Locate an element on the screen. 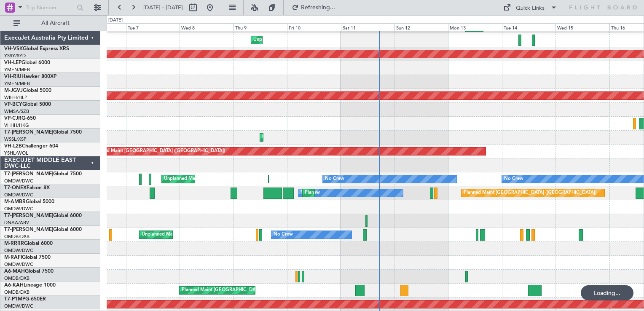 The height and width of the screenshot is (311, 644). span: VP-BCY is located at coordinates (13, 105).